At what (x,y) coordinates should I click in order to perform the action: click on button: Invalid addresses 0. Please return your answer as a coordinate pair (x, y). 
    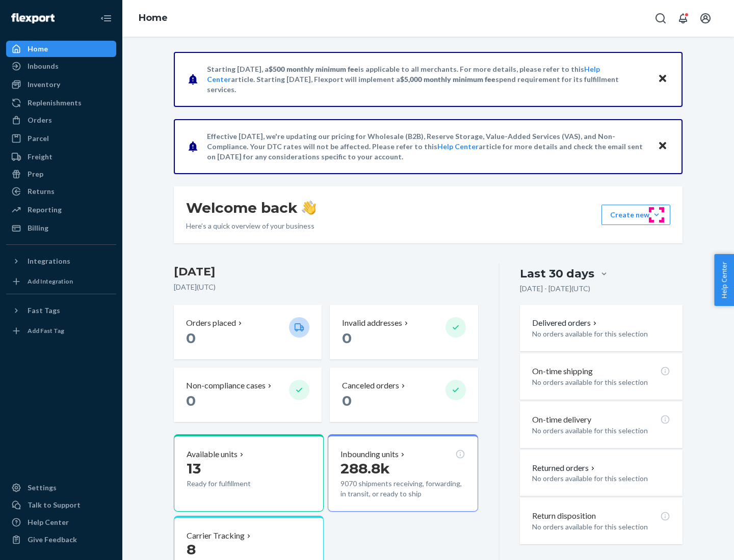
    Looking at the image, I should click on (403, 332).